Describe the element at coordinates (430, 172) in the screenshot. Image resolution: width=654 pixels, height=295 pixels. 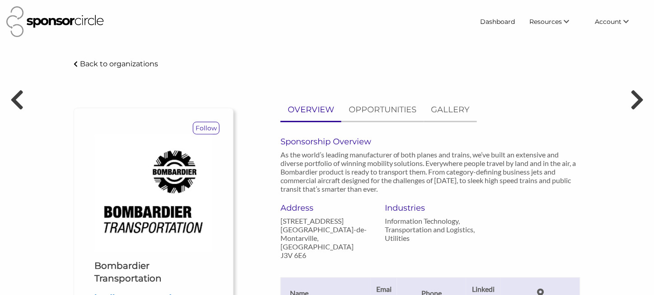
I see `p: As the world’s leading manufacturer of both planes and trains, we’ve built an extensive and diver...` at that location.